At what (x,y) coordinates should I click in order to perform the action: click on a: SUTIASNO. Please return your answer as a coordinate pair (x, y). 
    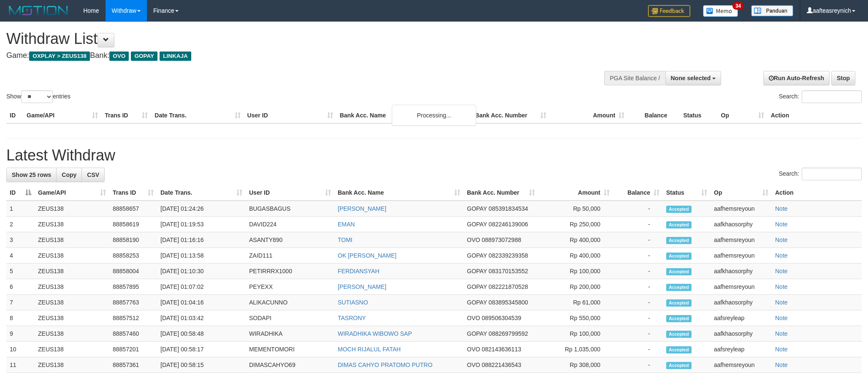
    Looking at the image, I should click on (353, 302).